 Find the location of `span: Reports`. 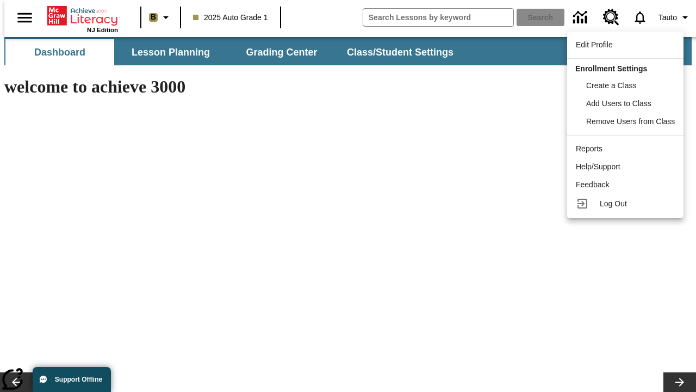

span: Reports is located at coordinates (589, 149).